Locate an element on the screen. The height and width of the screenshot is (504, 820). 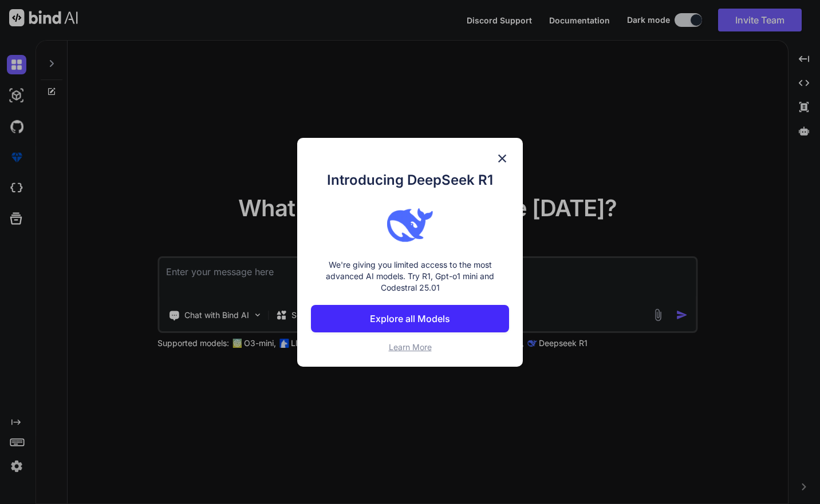
button: Explore all Models is located at coordinates (410, 319).